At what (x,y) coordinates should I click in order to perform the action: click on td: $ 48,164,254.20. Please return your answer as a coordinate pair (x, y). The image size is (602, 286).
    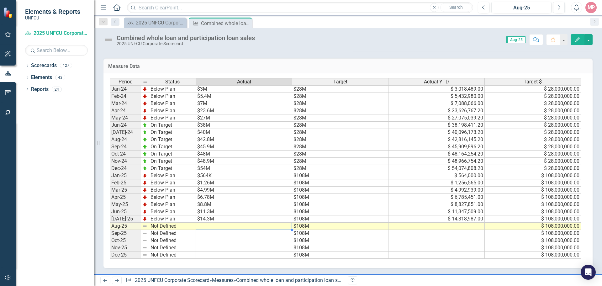
    Looking at the image, I should click on (437, 154).